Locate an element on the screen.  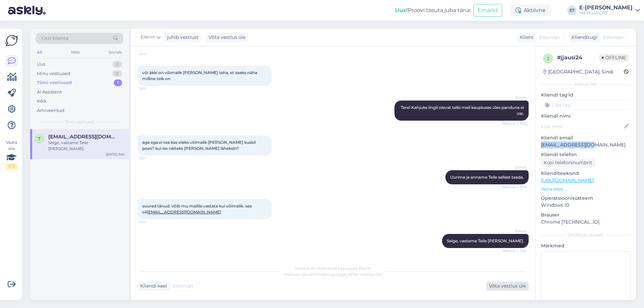
input: Lisa tag is located at coordinates (586, 105).